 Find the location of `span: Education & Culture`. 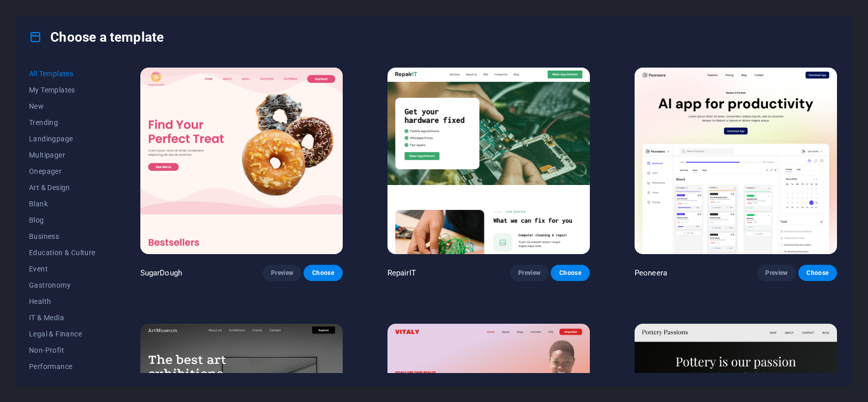

span: Education & Culture is located at coordinates (62, 252).